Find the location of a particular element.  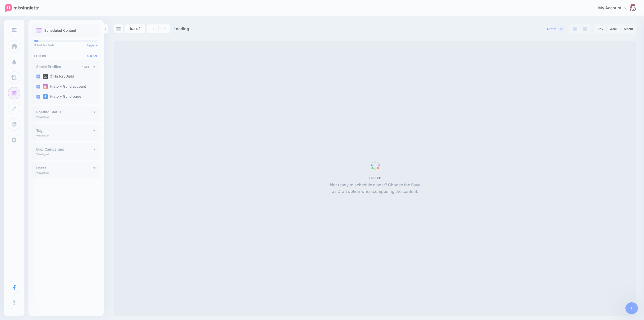

img: facebook-grey-square.png is located at coordinates (585, 29).